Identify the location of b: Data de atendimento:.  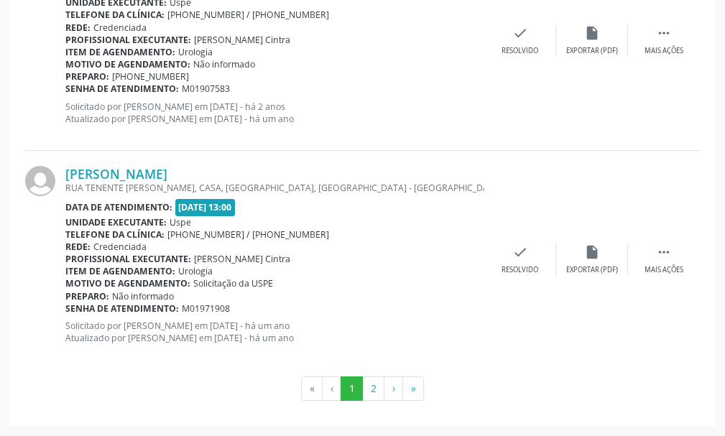
(119, 207).